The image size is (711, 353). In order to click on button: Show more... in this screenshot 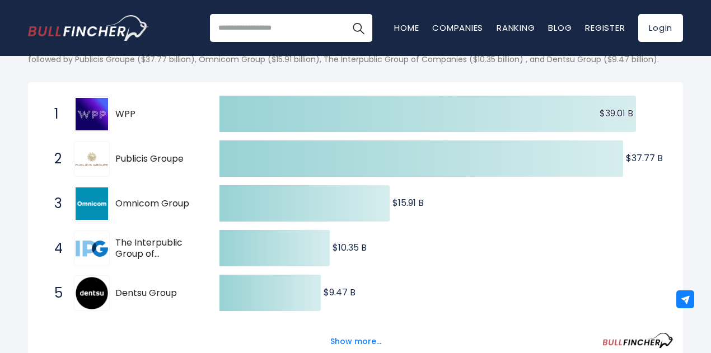, I will do `click(356, 342)`.